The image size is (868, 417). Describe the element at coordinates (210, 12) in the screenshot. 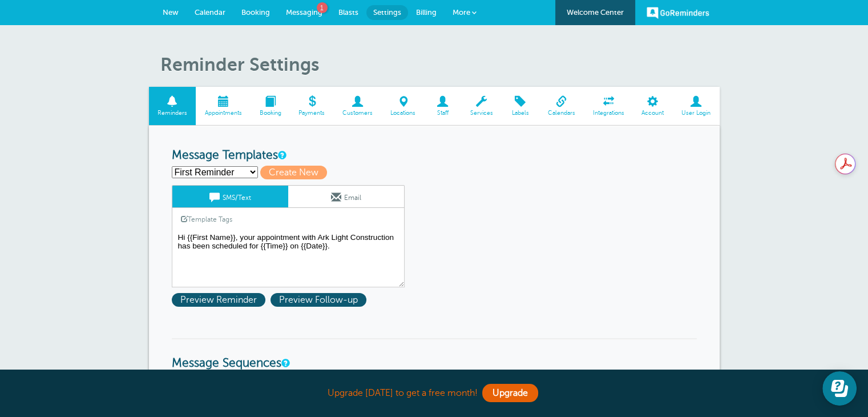

I see `span: Calendar` at that location.